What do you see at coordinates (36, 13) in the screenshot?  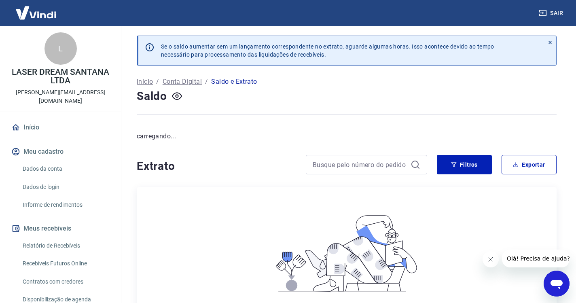 I see `img: Vindi` at bounding box center [36, 13].